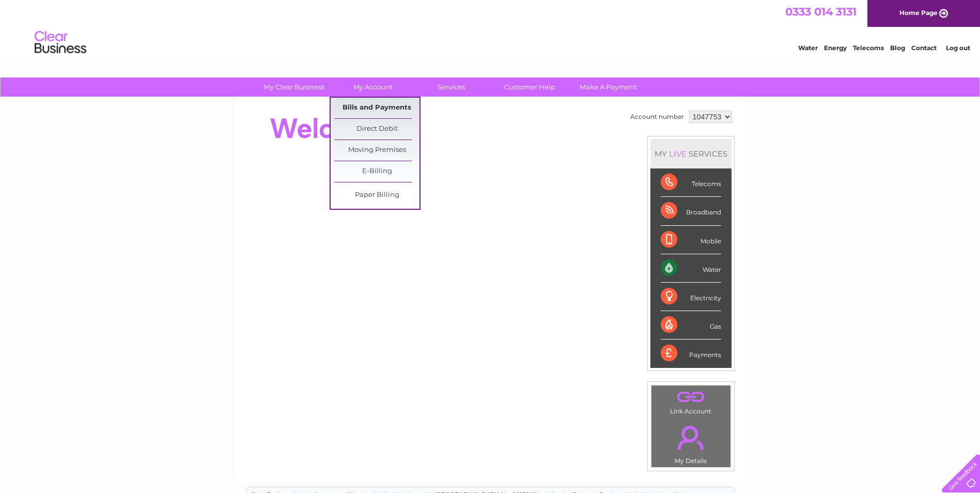  What do you see at coordinates (376, 108) in the screenshot?
I see `a: Bills and Payments` at bounding box center [376, 108].